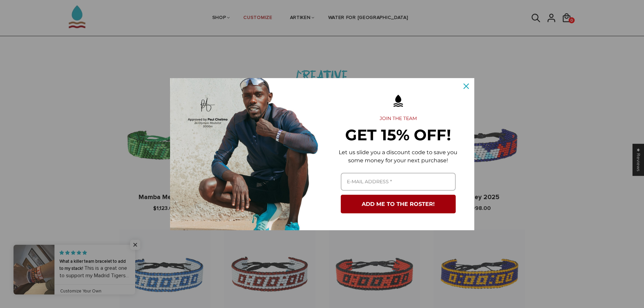 This screenshot has height=308, width=644. I want to click on strong: GET 15% OFF!, so click(398, 135).